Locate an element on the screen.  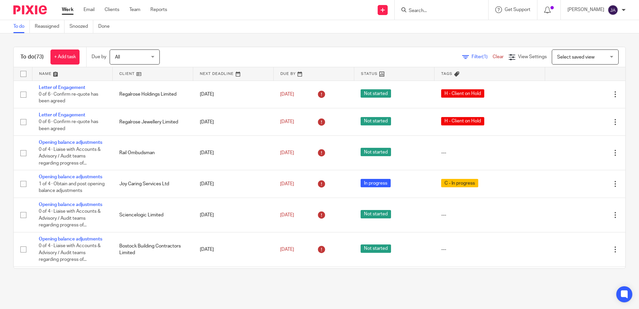
span: Tags is located at coordinates (447, 74).